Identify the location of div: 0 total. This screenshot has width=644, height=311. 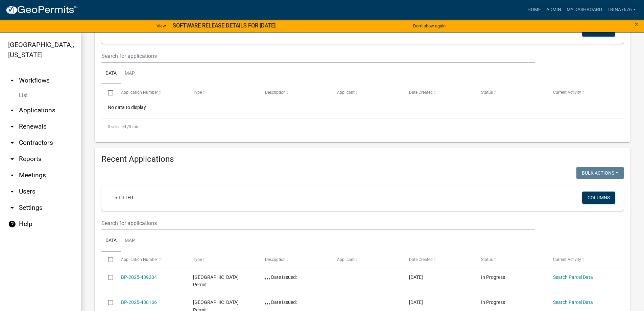
(362, 127).